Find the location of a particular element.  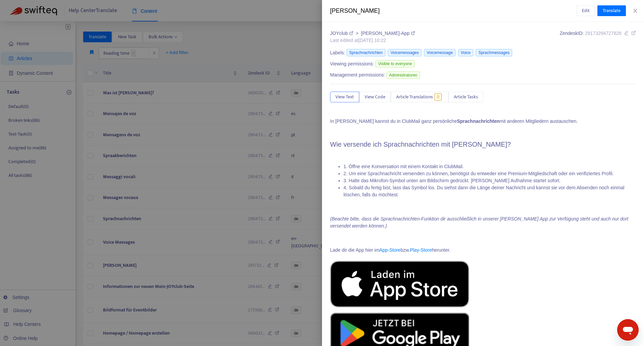

strong: Sprachnachrichten is located at coordinates (478, 121).